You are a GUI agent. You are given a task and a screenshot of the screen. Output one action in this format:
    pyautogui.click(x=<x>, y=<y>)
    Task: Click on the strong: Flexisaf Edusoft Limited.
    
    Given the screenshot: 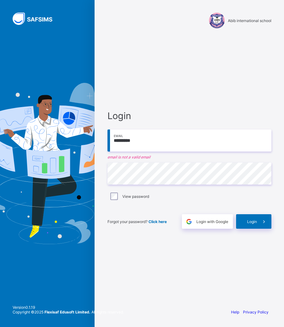 What is the action you would take?
    pyautogui.click(x=67, y=312)
    